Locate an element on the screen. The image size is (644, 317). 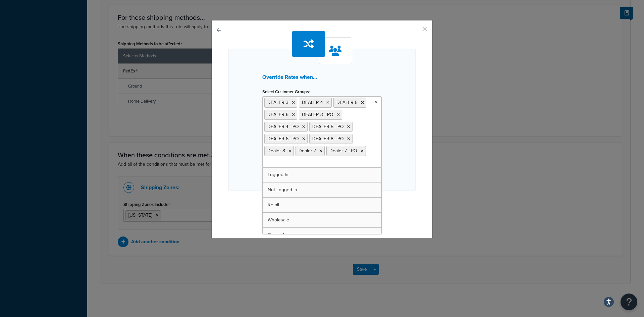
span: Dealer 7 - PO is located at coordinates (343, 151).